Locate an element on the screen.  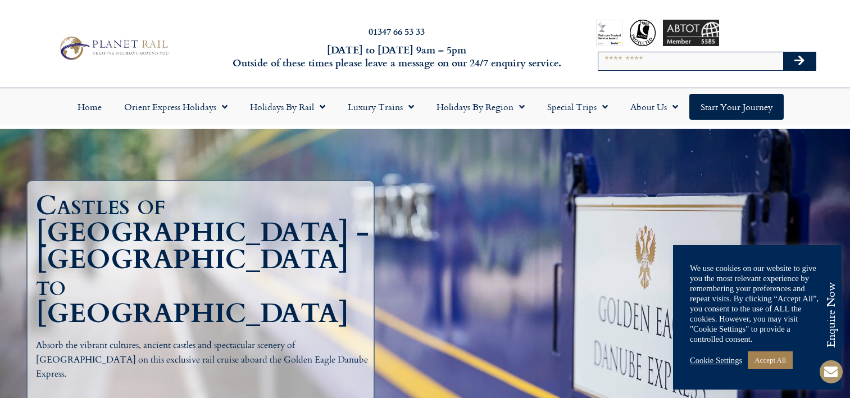
a: Special Trips is located at coordinates (577, 107).